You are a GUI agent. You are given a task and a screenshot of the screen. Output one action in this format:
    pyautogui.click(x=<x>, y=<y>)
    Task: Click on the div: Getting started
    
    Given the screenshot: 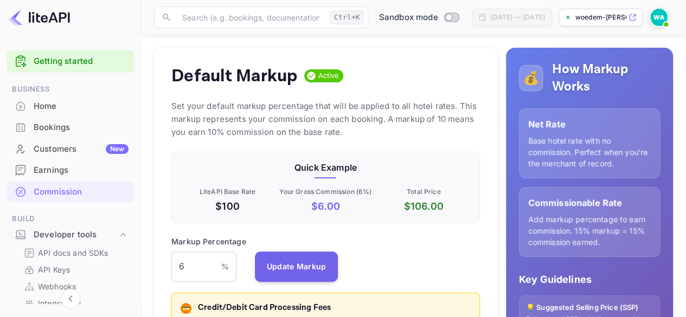 What is the action you would take?
    pyautogui.click(x=70, y=61)
    